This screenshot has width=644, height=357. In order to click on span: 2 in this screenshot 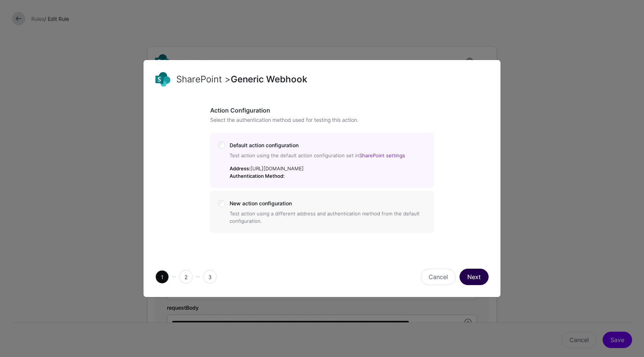, I will do `click(186, 277)`.